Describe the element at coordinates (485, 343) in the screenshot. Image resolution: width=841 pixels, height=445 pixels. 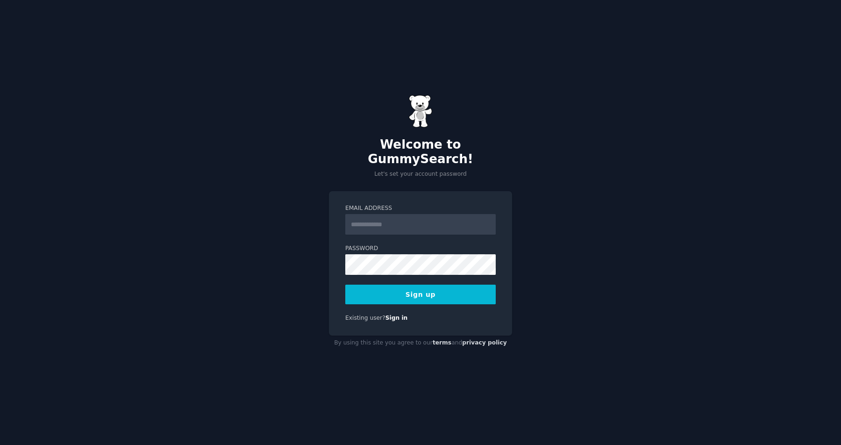
I see `a: privacy policy` at that location.